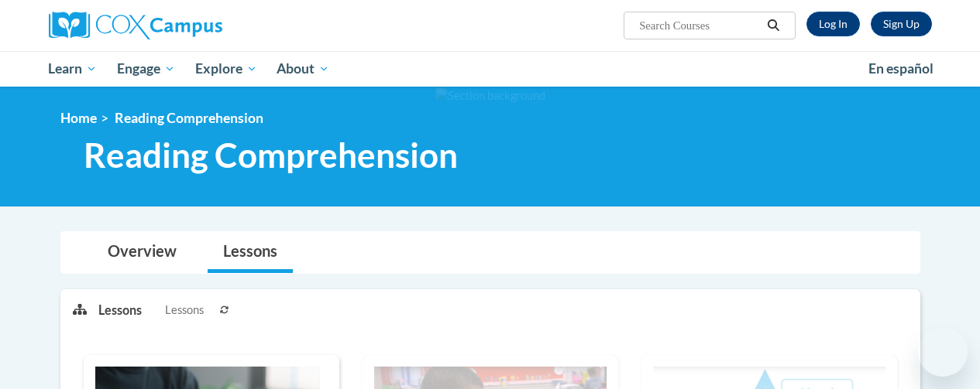  Describe the element at coordinates (250, 253) in the screenshot. I see `a: Lessons` at that location.